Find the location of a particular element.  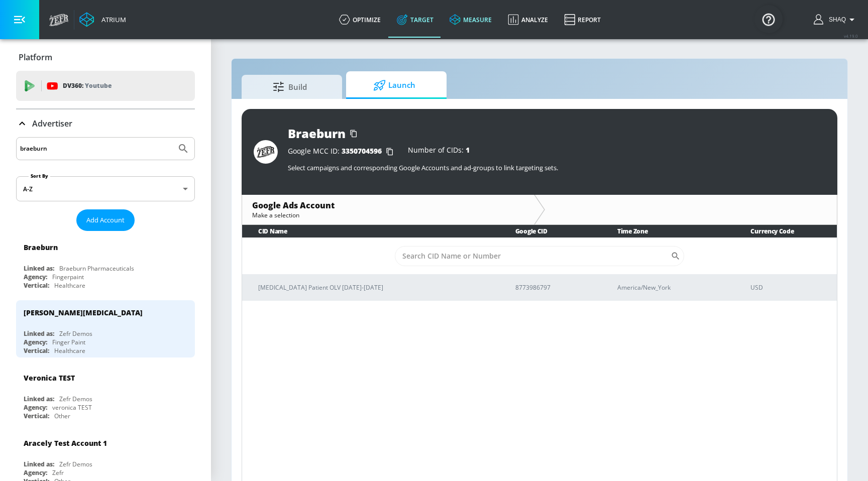

span: 1 is located at coordinates (468, 150).